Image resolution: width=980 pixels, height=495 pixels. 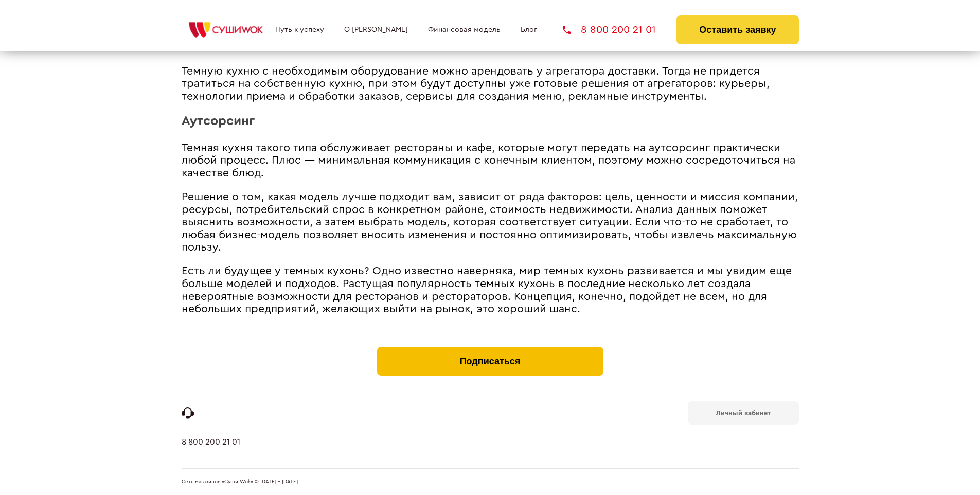 What do you see at coordinates (529, 30) in the screenshot?
I see `a: Блог` at bounding box center [529, 30].